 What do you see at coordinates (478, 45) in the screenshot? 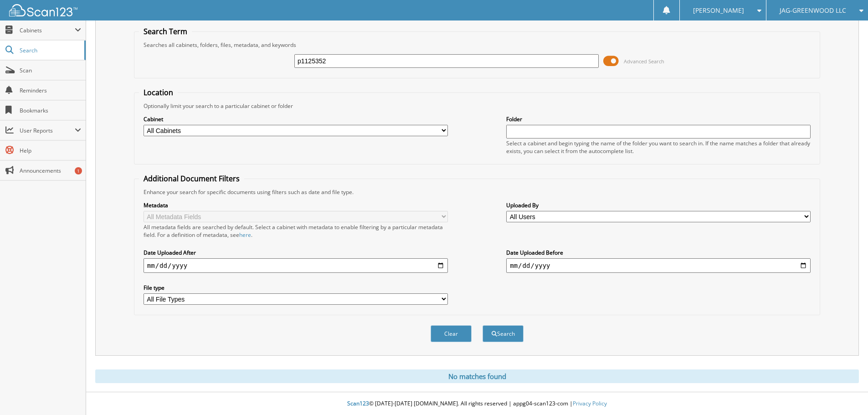
I see `div: Searches all cabinets, folders, files, metadata, and keywords` at bounding box center [478, 45].